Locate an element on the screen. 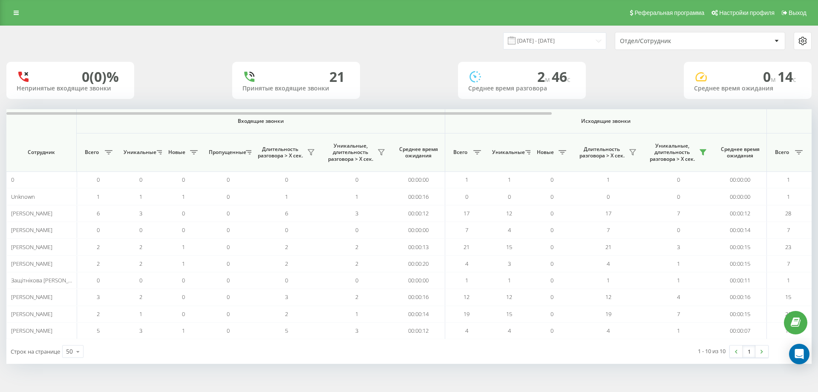  td: 00:00:13 is located at coordinates (418, 246).